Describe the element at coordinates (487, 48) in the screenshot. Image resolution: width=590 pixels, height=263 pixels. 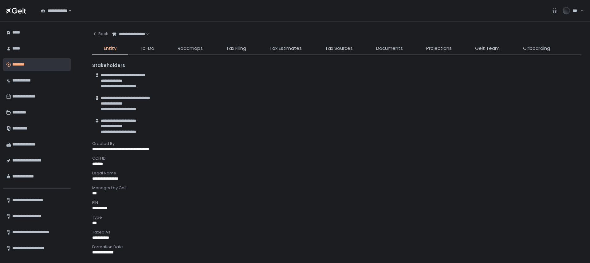
I see `span: Gelt Team` at that location.